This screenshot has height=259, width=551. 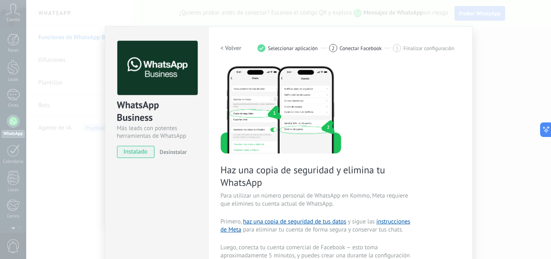 What do you see at coordinates (157, 68) in the screenshot?
I see `img: logo_main.png` at bounding box center [157, 68].